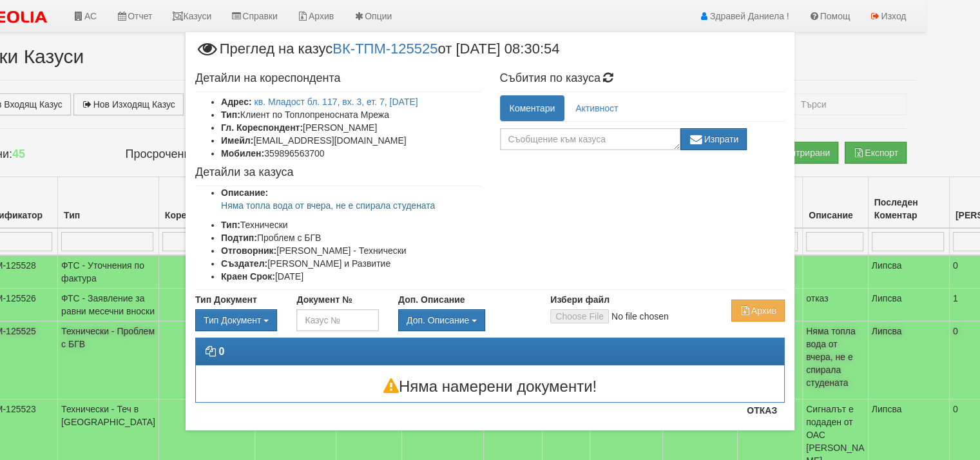 The image size is (980, 460). I want to click on b: Отговорник:, so click(248, 251).